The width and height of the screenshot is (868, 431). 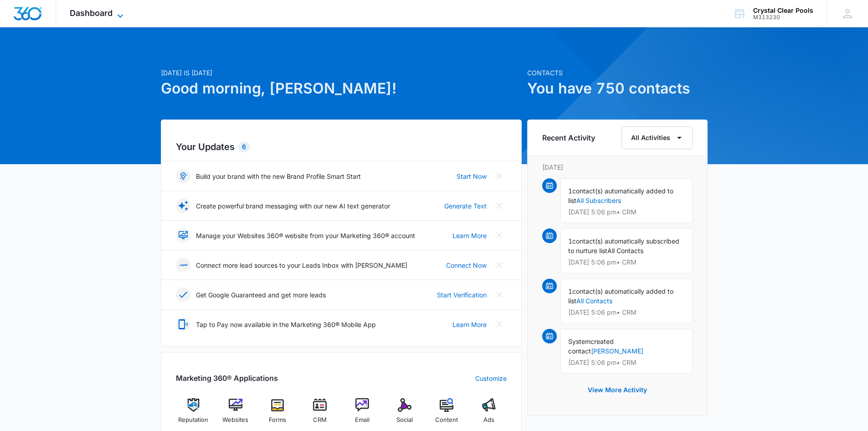 I want to click on div: 6, so click(x=244, y=147).